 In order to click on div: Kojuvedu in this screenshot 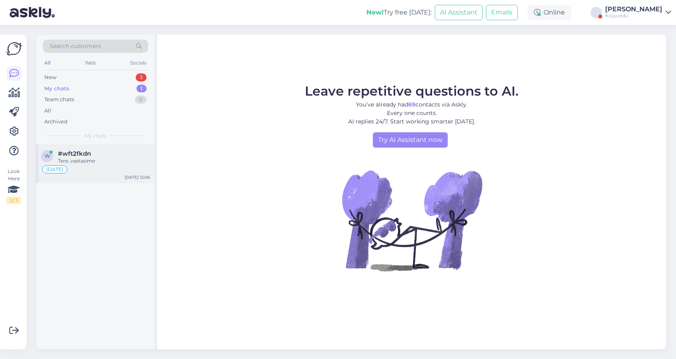, I will do `click(634, 16)`.